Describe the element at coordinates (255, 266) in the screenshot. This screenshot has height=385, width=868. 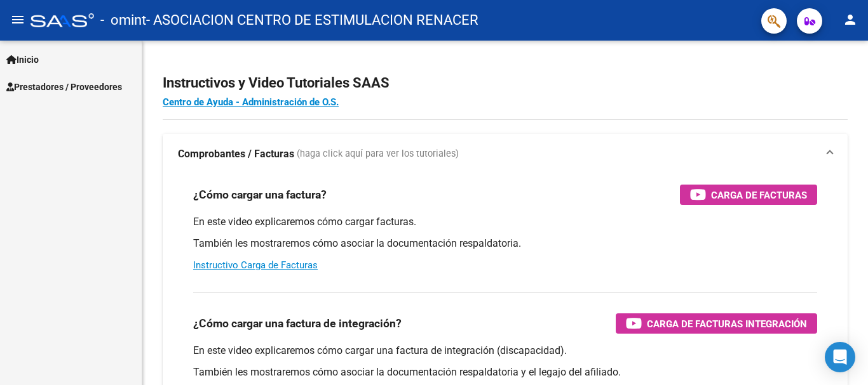
I see `a: Instructivo Carga de Facturas` at that location.